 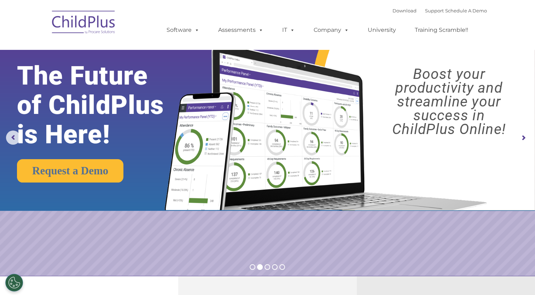 What do you see at coordinates (331, 30) in the screenshot?
I see `a: Company` at bounding box center [331, 30].